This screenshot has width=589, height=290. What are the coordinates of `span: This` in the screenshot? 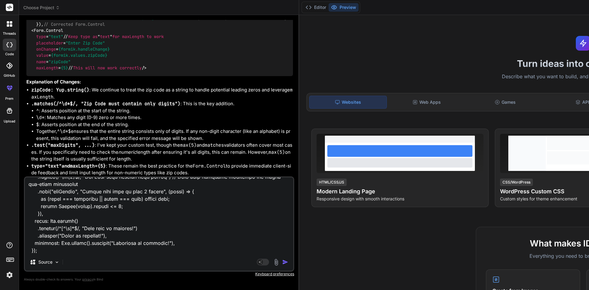 It's located at (78, 68).